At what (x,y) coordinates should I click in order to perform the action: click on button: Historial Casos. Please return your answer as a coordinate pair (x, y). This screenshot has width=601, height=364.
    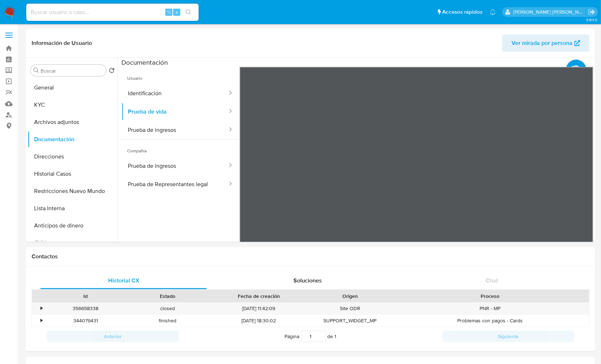
    Looking at the image, I should click on (72, 174).